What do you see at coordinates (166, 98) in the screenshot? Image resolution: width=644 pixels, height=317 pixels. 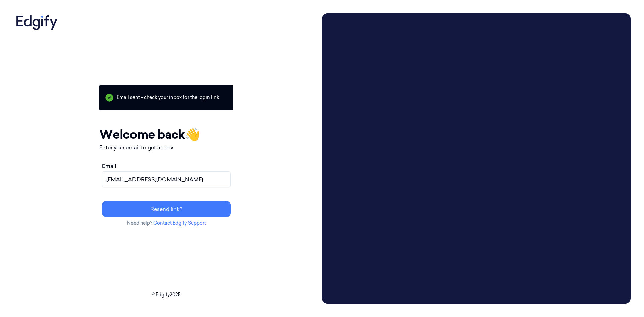 I see `p: Email sent - check your inbox for the login link` at bounding box center [166, 98].